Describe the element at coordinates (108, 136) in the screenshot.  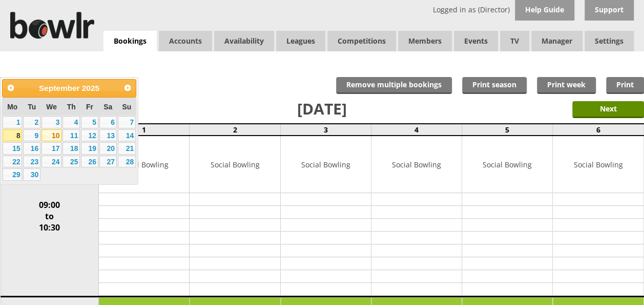
I see `a: 13` at that location.